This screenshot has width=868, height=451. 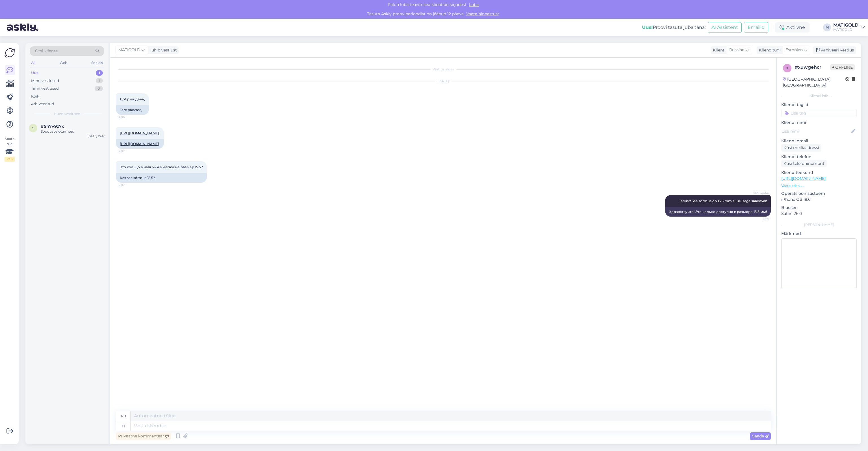 What do you see at coordinates (793, 27) in the screenshot?
I see `div: Aktiivne` at bounding box center [793, 27].